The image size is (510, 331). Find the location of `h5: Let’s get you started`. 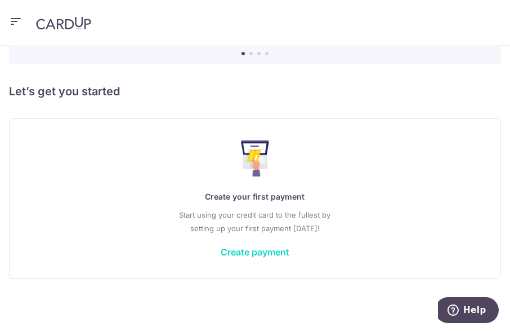

h5: Let’s get you started is located at coordinates (255, 91).